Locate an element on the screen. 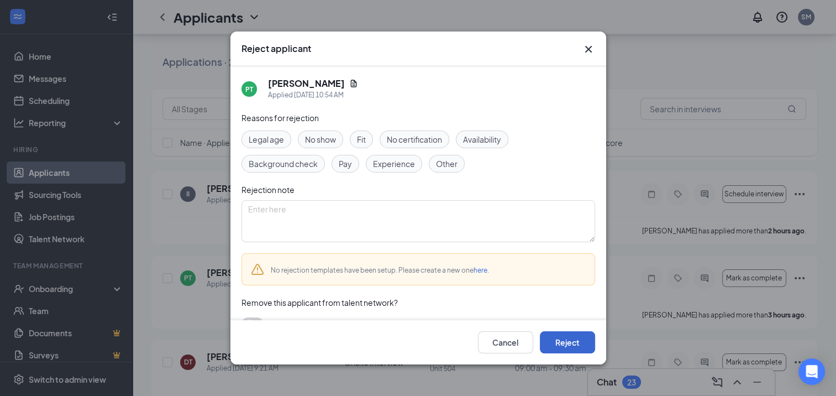 Image resolution: width=836 pixels, height=396 pixels. span: Background check is located at coordinates (283, 164).